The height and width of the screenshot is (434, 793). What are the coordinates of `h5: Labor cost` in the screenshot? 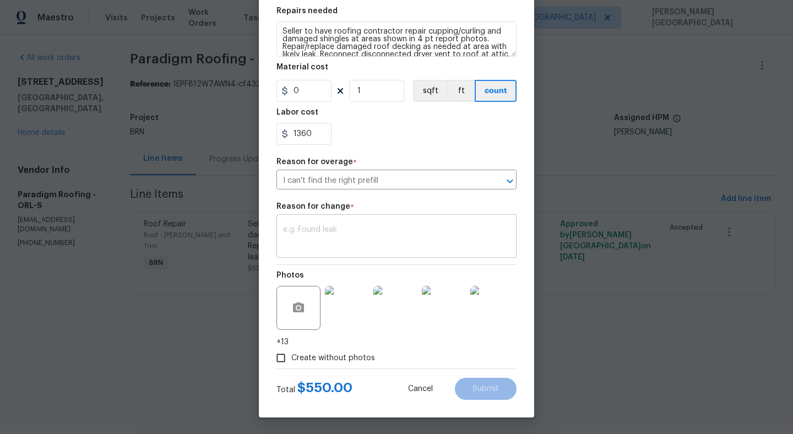 It's located at (297, 112).